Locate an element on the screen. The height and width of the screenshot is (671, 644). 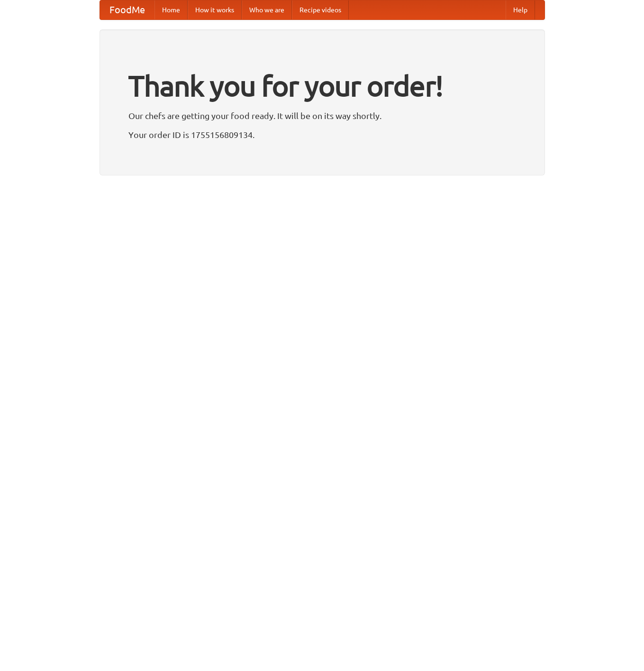
h1: Thank you for your order! is located at coordinates (322, 86).